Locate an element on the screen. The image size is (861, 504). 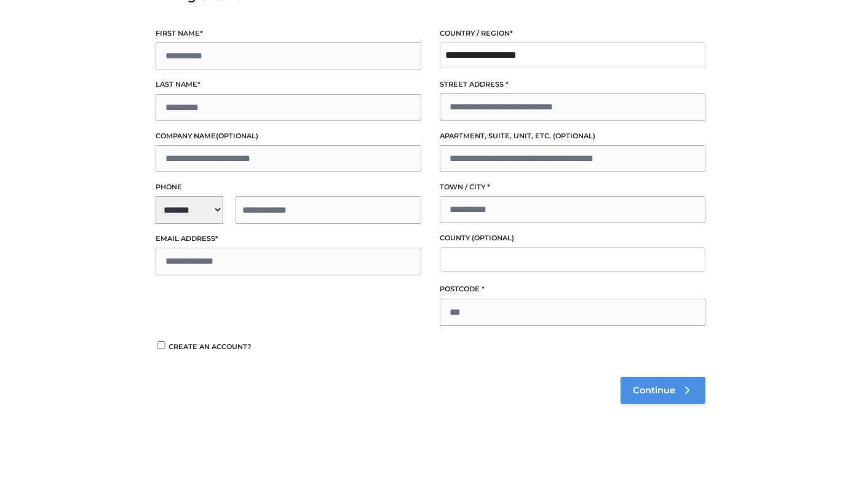
label: Email address is located at coordinates (289, 238).